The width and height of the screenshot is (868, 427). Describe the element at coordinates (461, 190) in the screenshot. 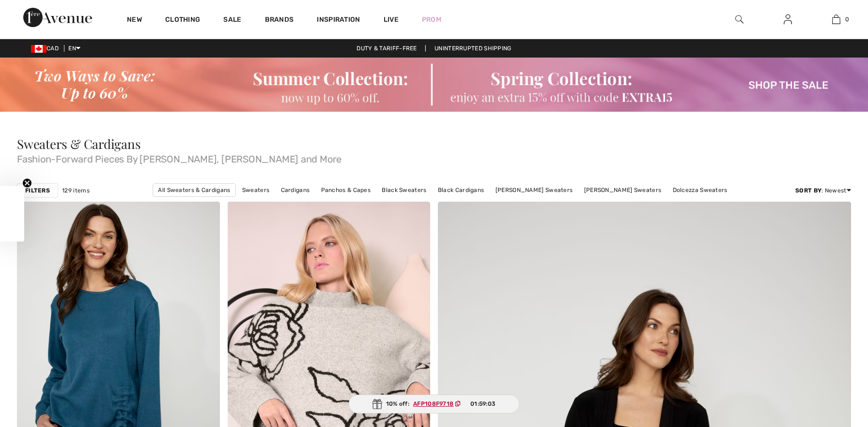

I see `a: Black Cardigans` at that location.